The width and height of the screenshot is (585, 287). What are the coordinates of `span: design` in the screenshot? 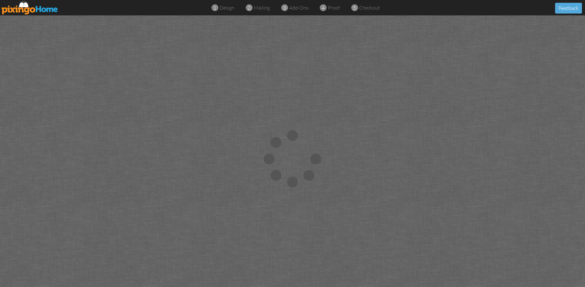 It's located at (227, 8).